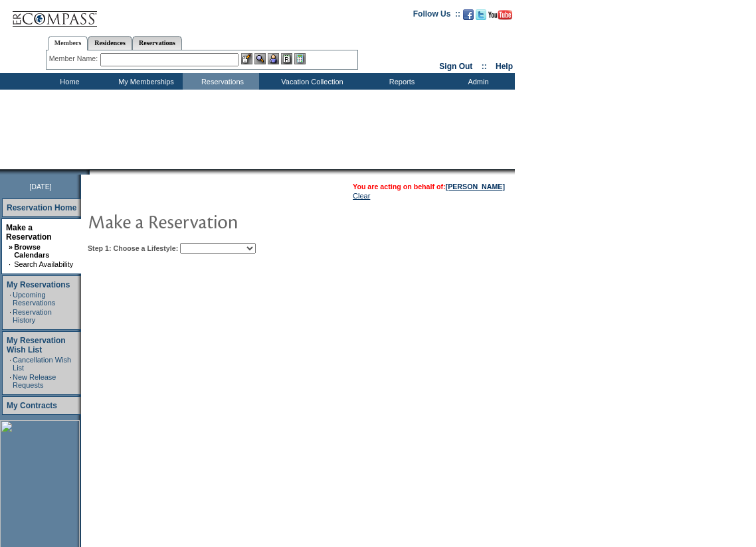  Describe the element at coordinates (75, 58) in the screenshot. I see `div: Member Name:` at that location.